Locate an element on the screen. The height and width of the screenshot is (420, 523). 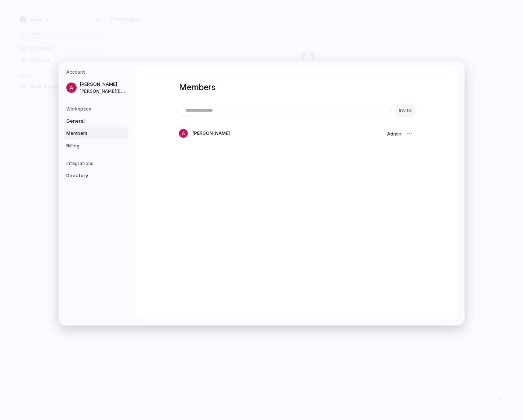
a: General is located at coordinates (96, 121).